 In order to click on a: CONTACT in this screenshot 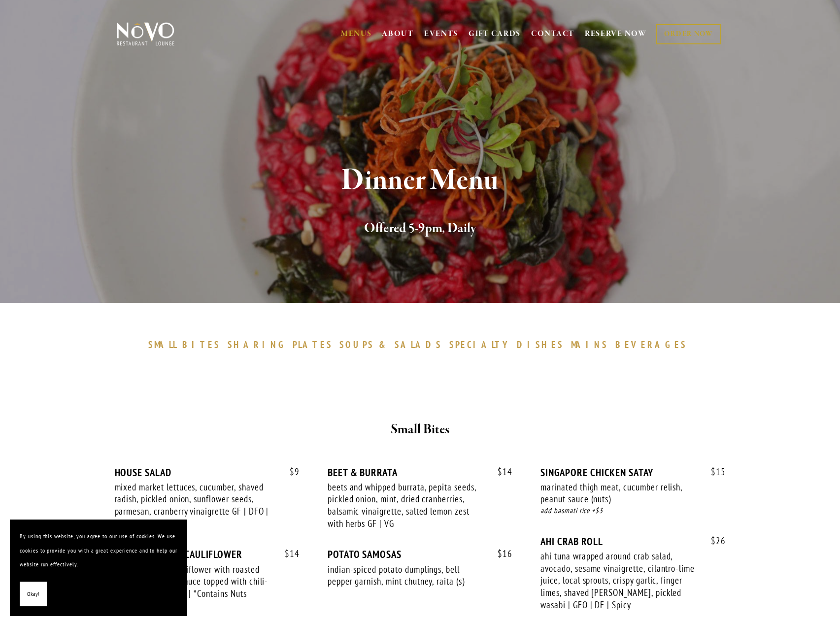, I will do `click(552, 34)`.